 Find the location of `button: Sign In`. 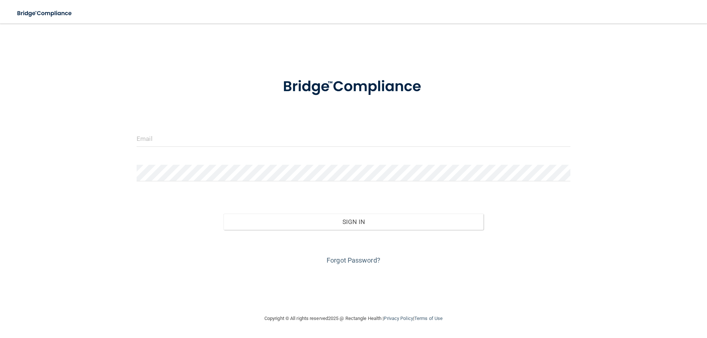

button: Sign In is located at coordinates (354, 222).